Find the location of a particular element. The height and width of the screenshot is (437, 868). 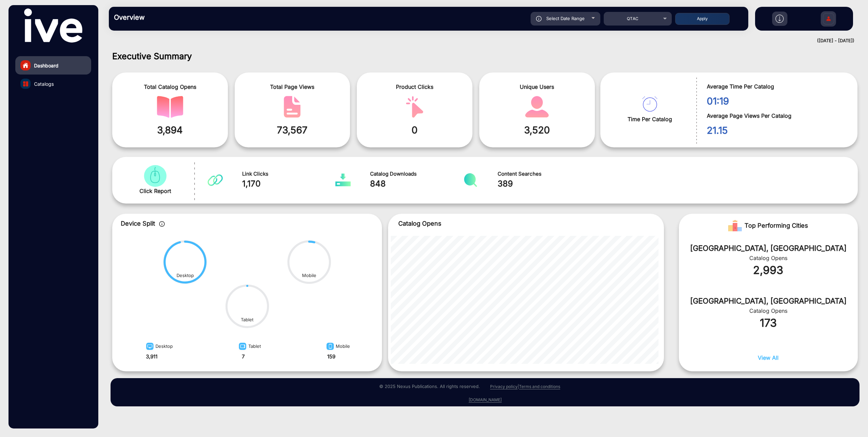

span: 0 is located at coordinates (414, 130).